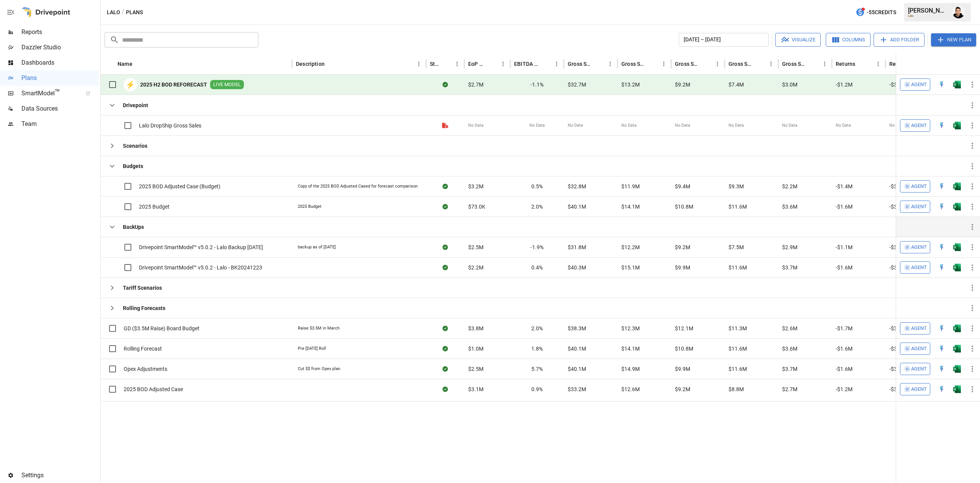 This screenshot has height=483, width=980. I want to click on span: -55 Credits, so click(881, 12).